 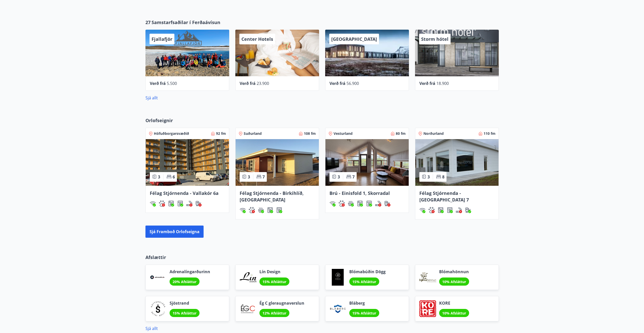 What do you see at coordinates (184, 193) in the screenshot?
I see `span: Félag Stjórnenda - Vallakór 6a` at bounding box center [184, 193].